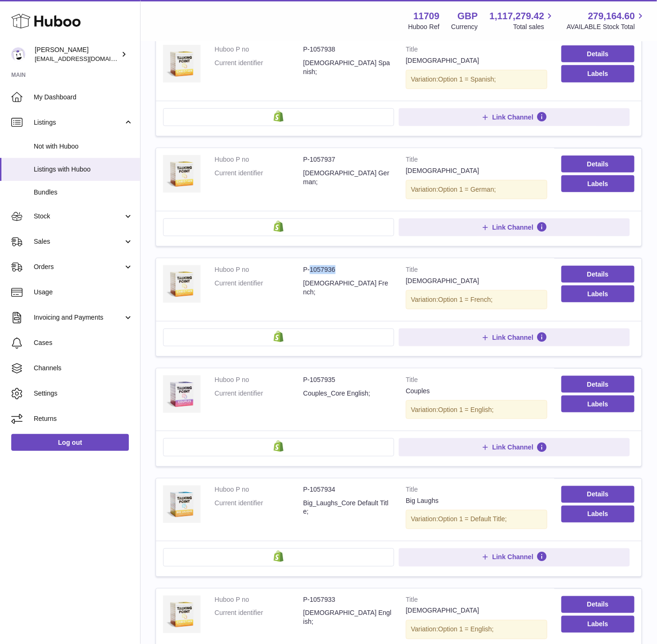  Describe the element at coordinates (465, 300) in the screenshot. I see `span: Option 1 = French;` at that location.